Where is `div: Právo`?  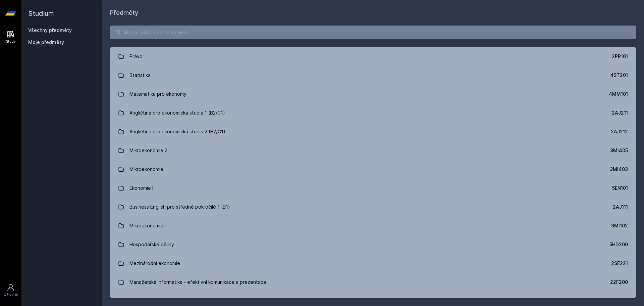 div: Právo is located at coordinates (136, 56).